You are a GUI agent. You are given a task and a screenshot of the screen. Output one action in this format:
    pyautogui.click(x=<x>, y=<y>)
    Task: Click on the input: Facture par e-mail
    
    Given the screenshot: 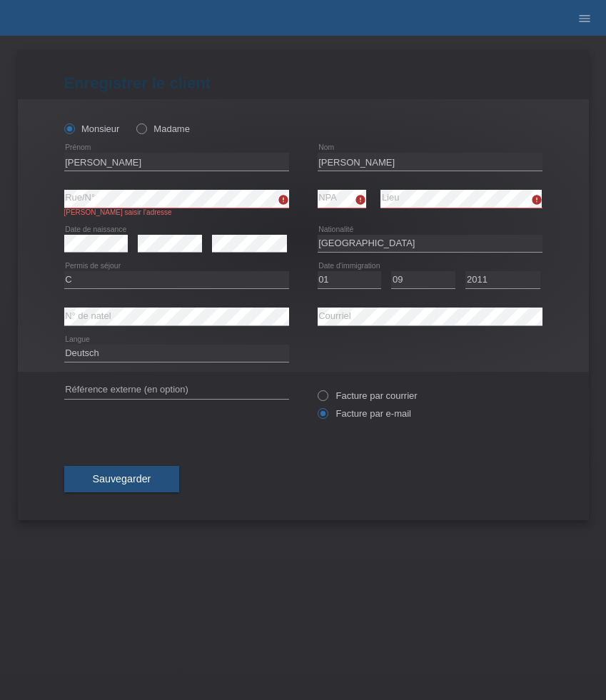 What is the action you would take?
    pyautogui.click(x=322, y=416)
    